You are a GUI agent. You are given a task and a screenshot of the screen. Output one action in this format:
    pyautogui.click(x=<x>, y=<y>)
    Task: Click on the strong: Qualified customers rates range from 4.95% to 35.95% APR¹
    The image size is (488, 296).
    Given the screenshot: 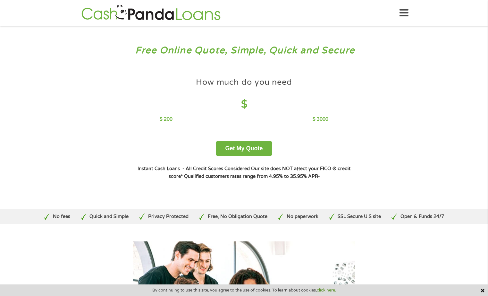 What is the action you would take?
    pyautogui.click(x=252, y=176)
    